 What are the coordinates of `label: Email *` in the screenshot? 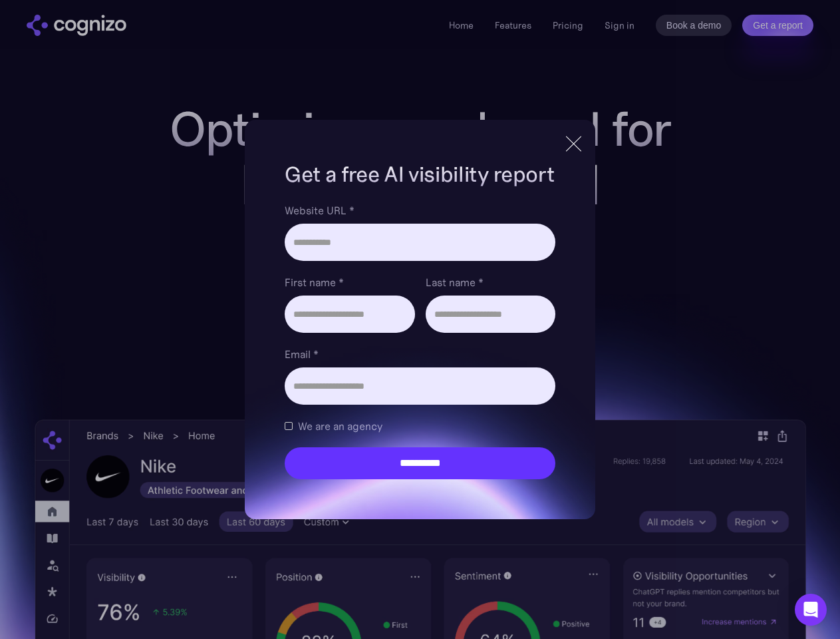 It's located at (420, 354).